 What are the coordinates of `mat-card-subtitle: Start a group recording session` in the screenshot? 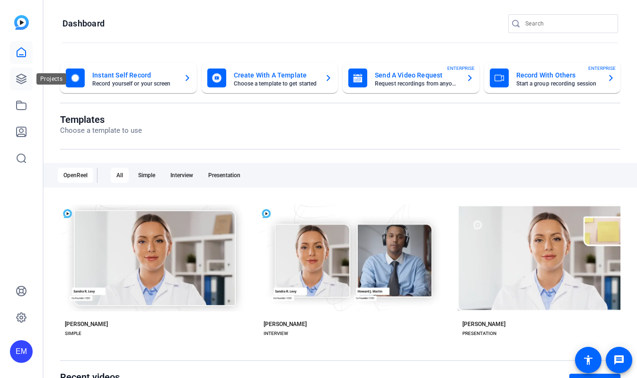 It's located at (558, 84).